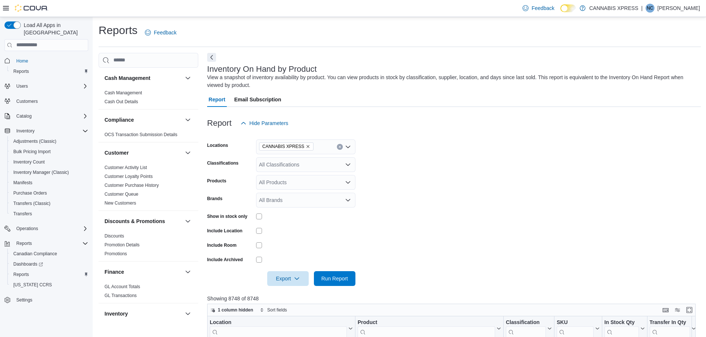  Describe the element at coordinates (131, 186) in the screenshot. I see `span: Customer Purchase History` at that location.